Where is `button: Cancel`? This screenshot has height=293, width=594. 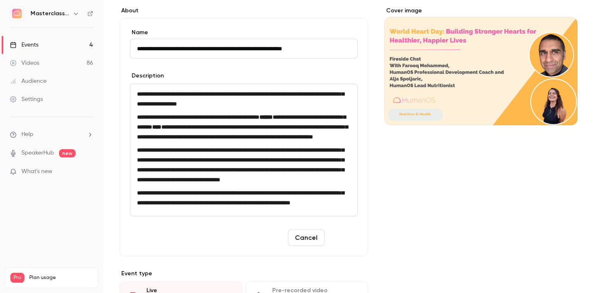 button: Cancel is located at coordinates (306, 238).